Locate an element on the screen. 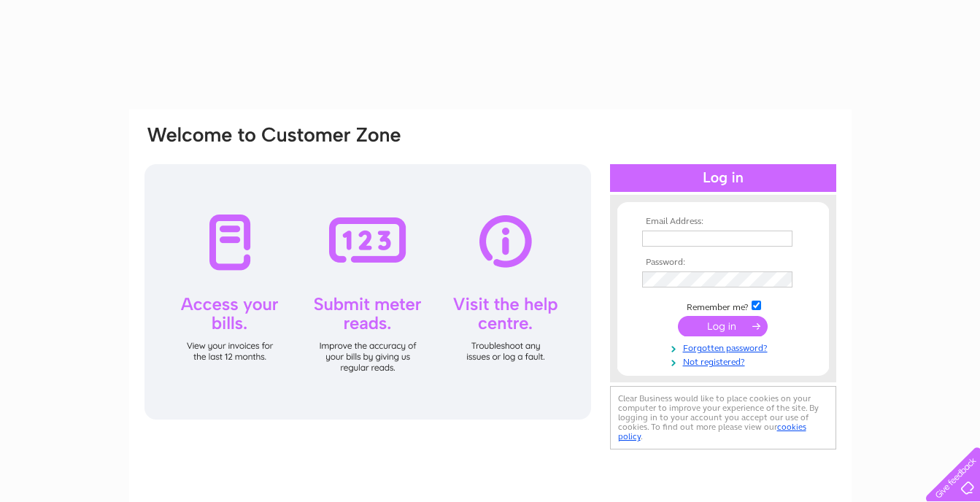  th: Email Address: is located at coordinates (723, 222).